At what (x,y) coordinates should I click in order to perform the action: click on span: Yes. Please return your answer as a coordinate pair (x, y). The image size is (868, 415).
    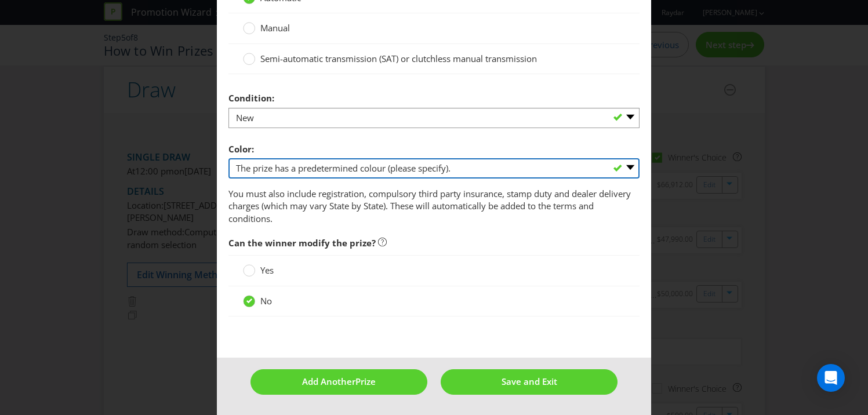
    Looking at the image, I should click on (267, 270).